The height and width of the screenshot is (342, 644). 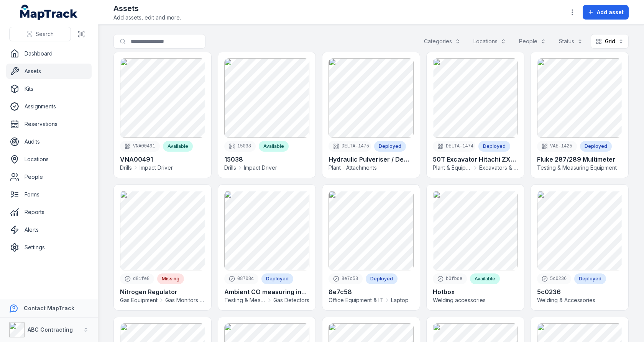 I want to click on button: Search, so click(x=40, y=34).